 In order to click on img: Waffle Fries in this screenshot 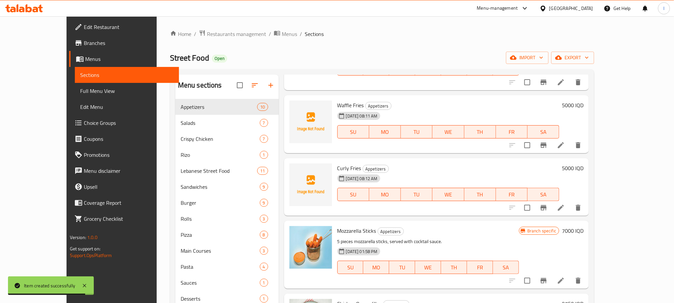, I will do `click(311, 122)`.